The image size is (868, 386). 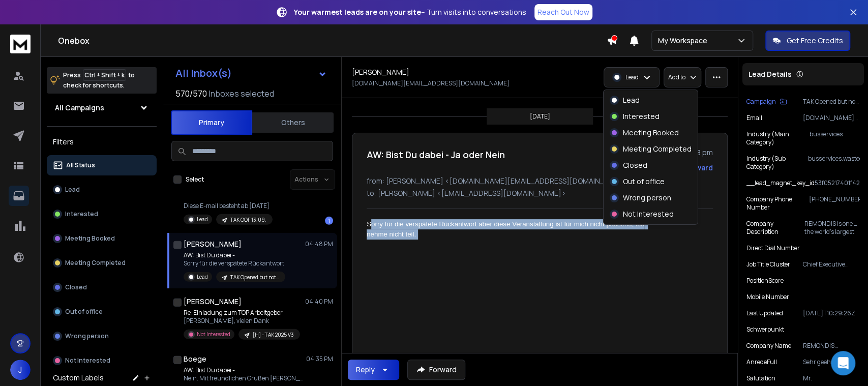 What do you see at coordinates (677, 78) in the screenshot?
I see `p: Add to` at bounding box center [677, 78].